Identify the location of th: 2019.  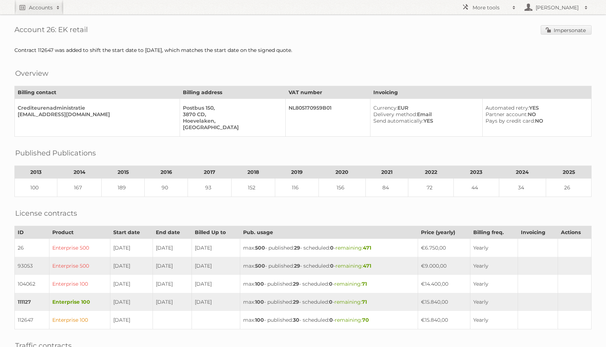
(296, 172).